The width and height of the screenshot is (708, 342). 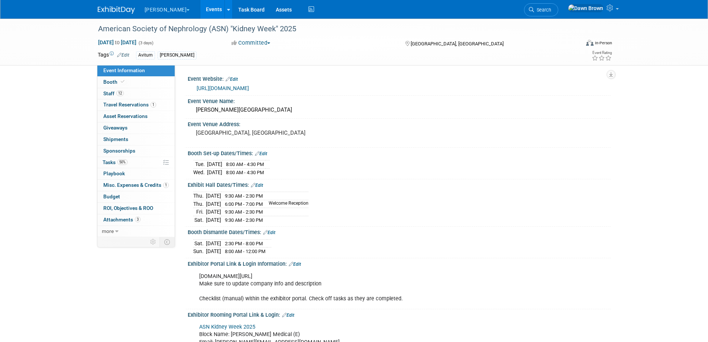 What do you see at coordinates (124, 70) in the screenshot?
I see `span: Event Information` at bounding box center [124, 70].